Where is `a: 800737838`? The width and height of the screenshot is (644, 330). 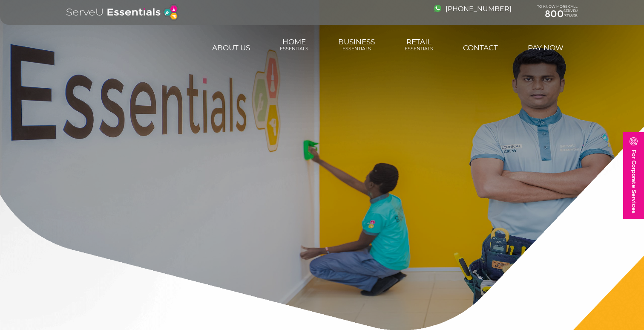
a: 800737838 is located at coordinates (557, 14).